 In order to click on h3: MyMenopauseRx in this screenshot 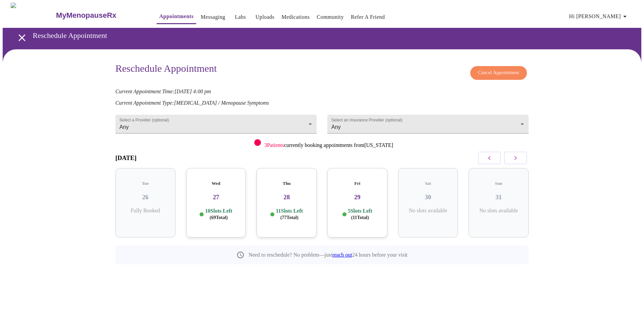, I will do `click(86, 15)`.